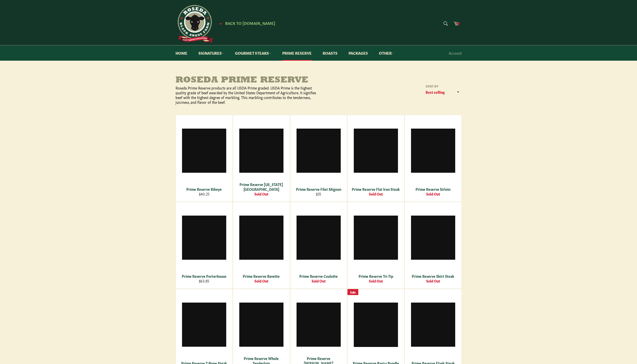 The width and height of the screenshot is (637, 364). Describe the element at coordinates (318, 189) in the screenshot. I see `div: Prime Reserve Filet Mignon` at that location.